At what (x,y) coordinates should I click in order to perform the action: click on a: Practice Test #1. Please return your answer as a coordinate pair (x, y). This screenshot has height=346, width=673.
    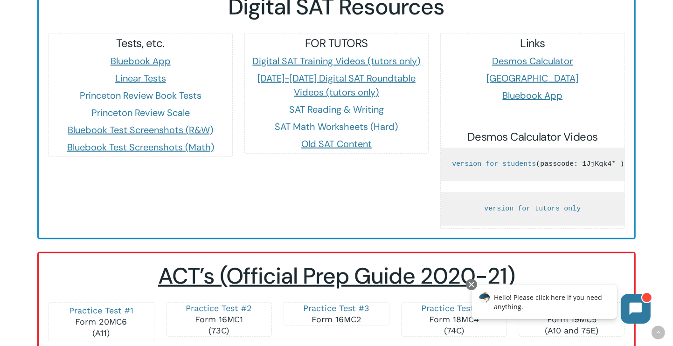
    Looking at the image, I should click on (101, 310).